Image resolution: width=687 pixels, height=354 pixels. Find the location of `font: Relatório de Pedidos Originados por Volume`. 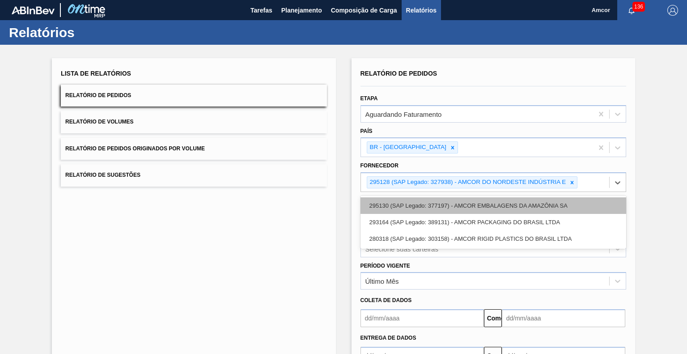

font: Relatório de Pedidos Originados por Volume is located at coordinates (135, 149).